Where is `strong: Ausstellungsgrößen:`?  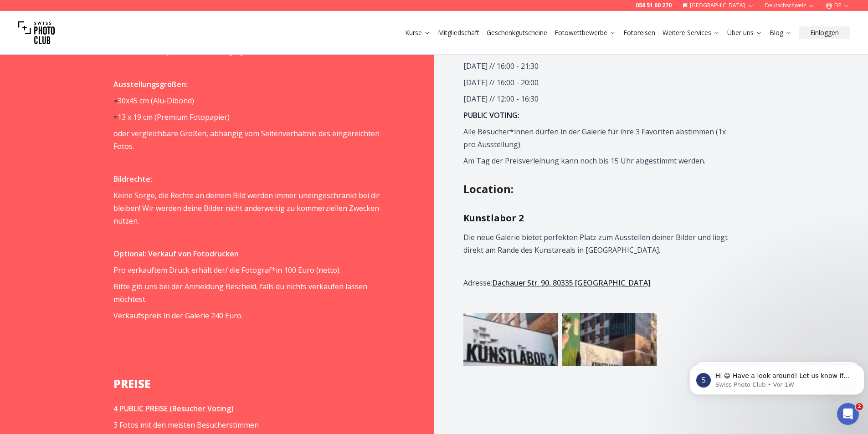
strong: Ausstellungsgrößen: is located at coordinates (150, 84).